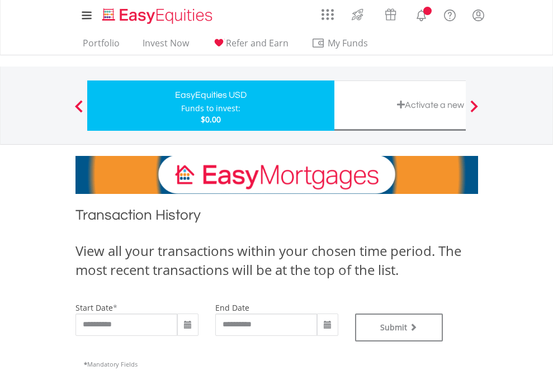  What do you see at coordinates (101, 46) in the screenshot?
I see `a: Portfolio` at bounding box center [101, 46].